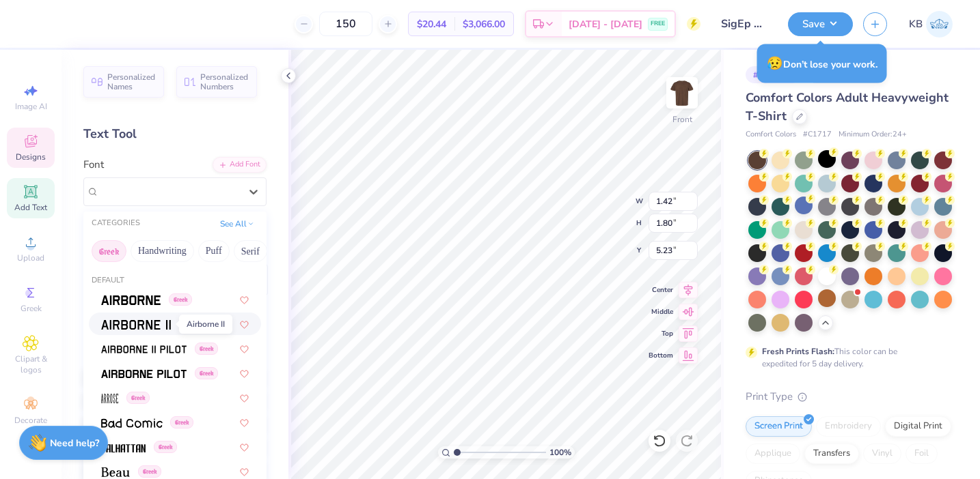 The height and width of the screenshot is (479, 980). Describe the element at coordinates (175, 280) in the screenshot. I see `div: Default` at that location.